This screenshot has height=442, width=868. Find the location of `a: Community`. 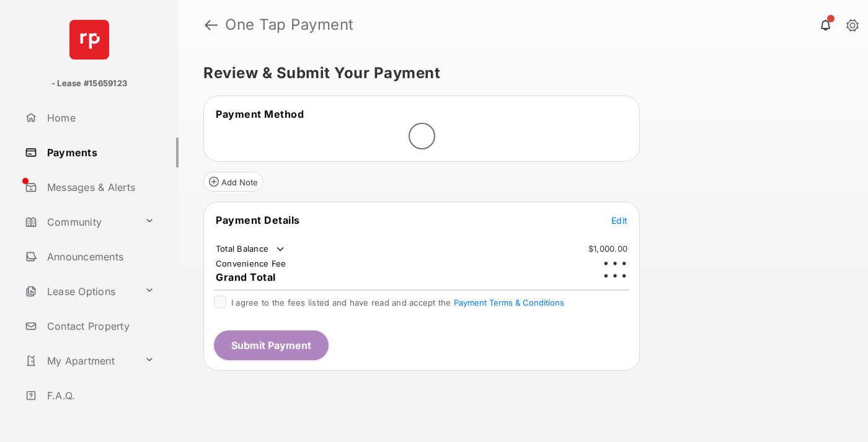

a: Community is located at coordinates (79, 222).